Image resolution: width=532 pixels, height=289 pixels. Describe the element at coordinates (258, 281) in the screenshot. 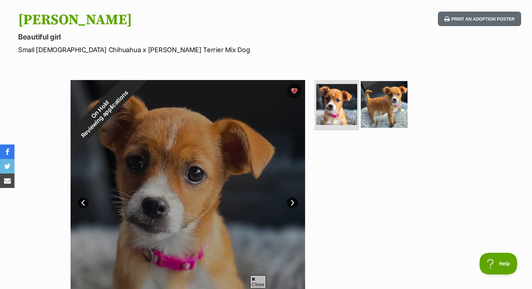

I see `span: Close` at that location.